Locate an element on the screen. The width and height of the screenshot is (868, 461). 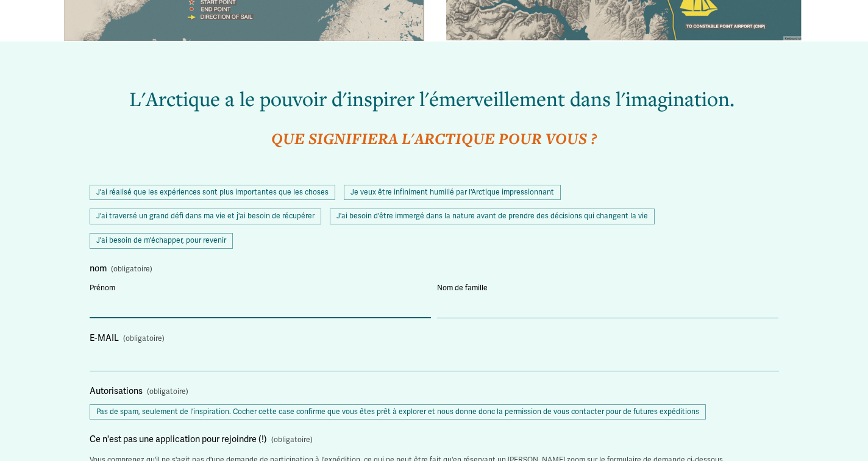
span: Je veux être infiniment humilié par l'Arctique impressionnant is located at coordinates (452, 192).